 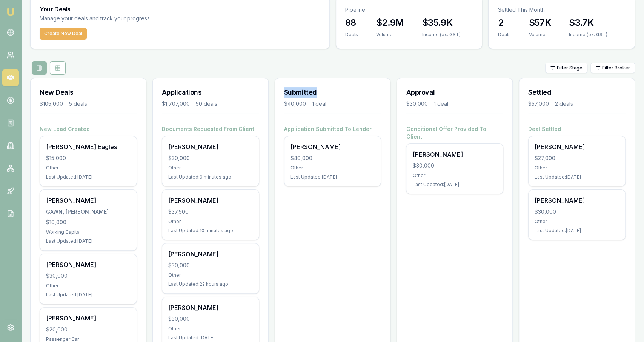 What do you see at coordinates (210, 177) in the screenshot?
I see `div: Last Updated: 9 minutes ago` at bounding box center [210, 177].